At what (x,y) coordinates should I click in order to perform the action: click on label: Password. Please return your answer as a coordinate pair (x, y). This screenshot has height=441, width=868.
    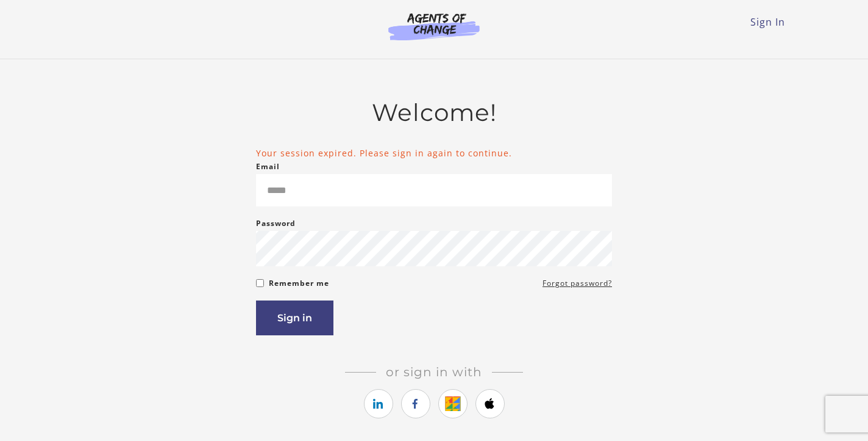
    Looking at the image, I should click on (275, 223).